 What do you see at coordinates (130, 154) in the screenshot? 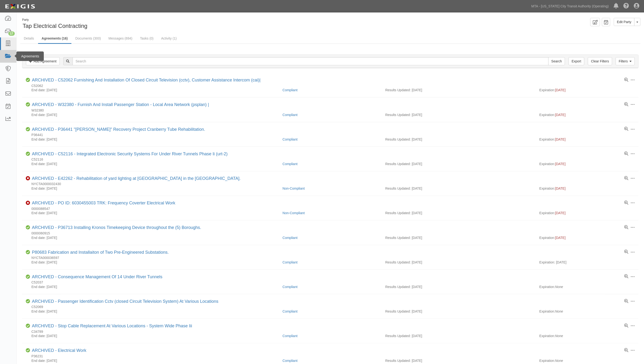
I see `a: ARCHIVED - C52116 - Integrated Electronic Security Systems For Under River Tunnels Phase Ii (urt-2)` at bounding box center [130, 154].